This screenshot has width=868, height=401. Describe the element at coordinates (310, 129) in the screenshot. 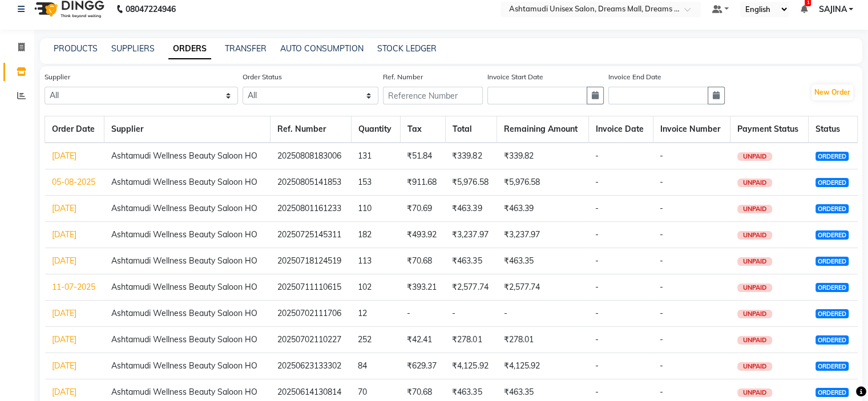

I see `th: Ref. Number` at that location.